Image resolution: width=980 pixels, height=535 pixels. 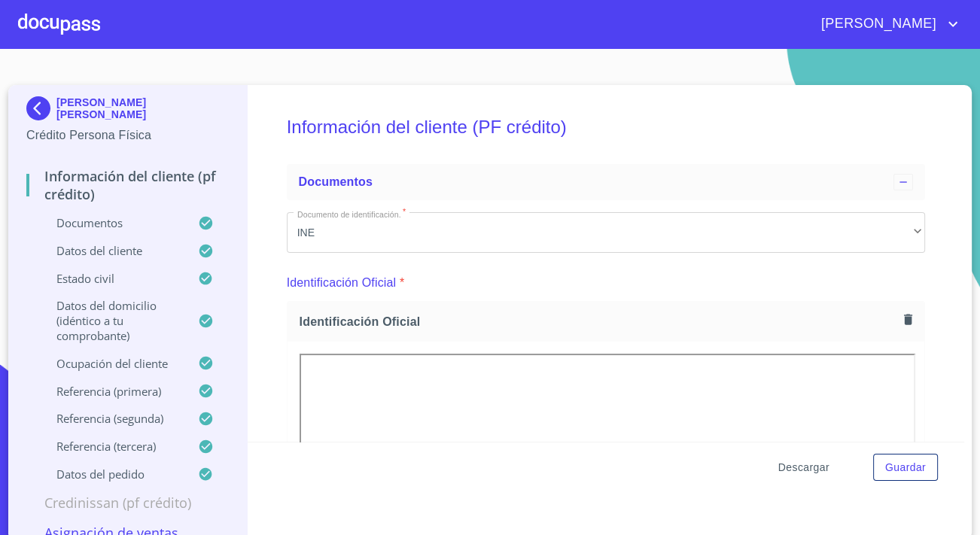 I want to click on div: Documentos, so click(x=606, y=182).